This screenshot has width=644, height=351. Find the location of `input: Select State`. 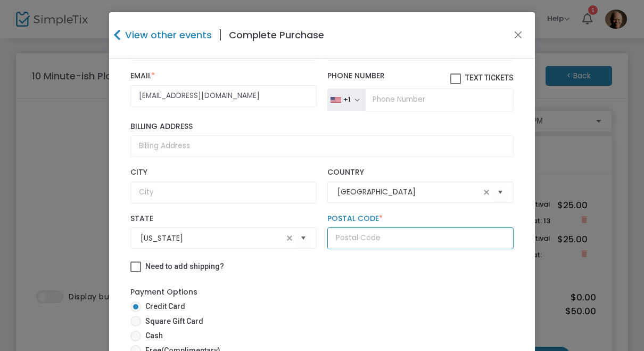

input: Select State is located at coordinates (212, 238).